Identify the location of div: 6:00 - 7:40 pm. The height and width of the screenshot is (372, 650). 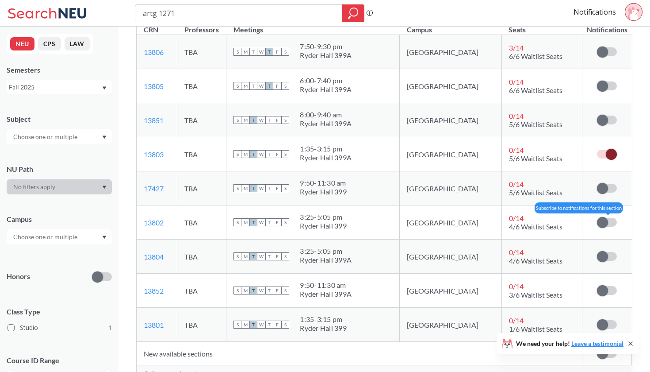
(326, 80).